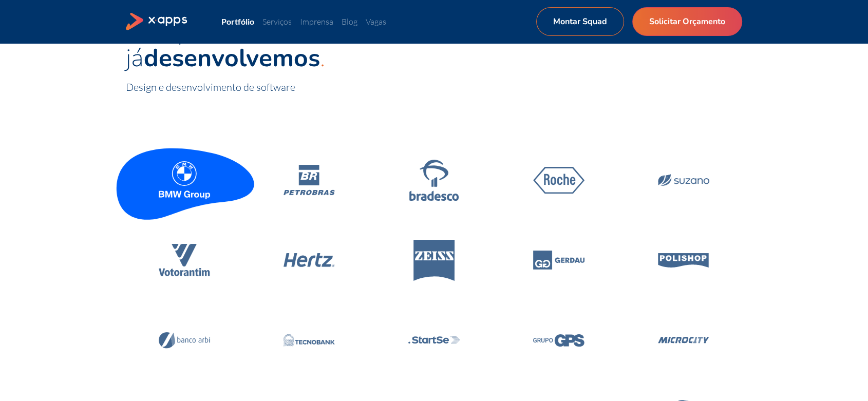 The width and height of the screenshot is (868, 401). I want to click on a: Solicitar Orçamento, so click(687, 22).